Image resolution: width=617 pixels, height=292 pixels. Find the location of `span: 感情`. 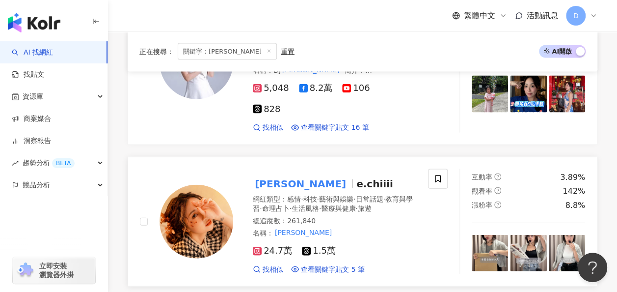

span: 感情 is located at coordinates (294, 199).